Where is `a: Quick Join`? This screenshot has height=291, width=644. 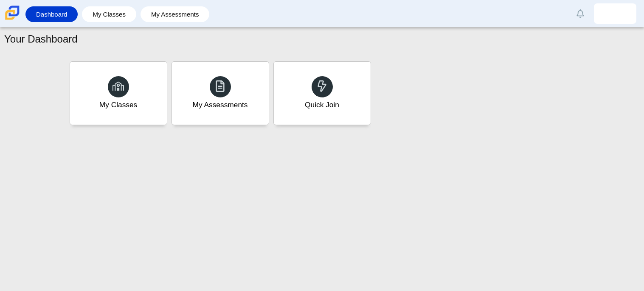 a: Quick Join is located at coordinates (323, 93).